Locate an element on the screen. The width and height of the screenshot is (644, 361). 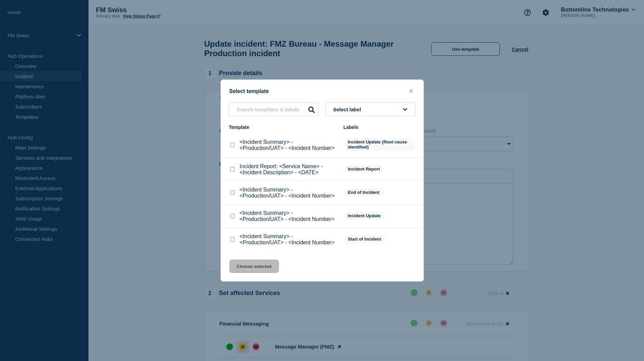
span: Select label is located at coordinates (349, 109).